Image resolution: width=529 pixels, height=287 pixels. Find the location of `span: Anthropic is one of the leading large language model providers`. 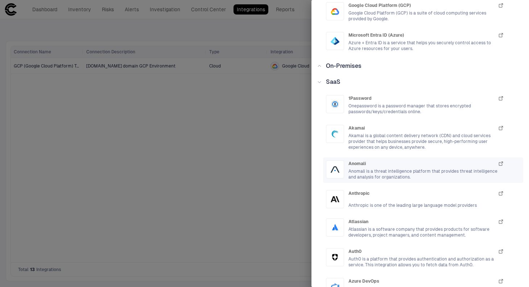

span: Anthropic is one of the leading large language model providers is located at coordinates (426, 205).